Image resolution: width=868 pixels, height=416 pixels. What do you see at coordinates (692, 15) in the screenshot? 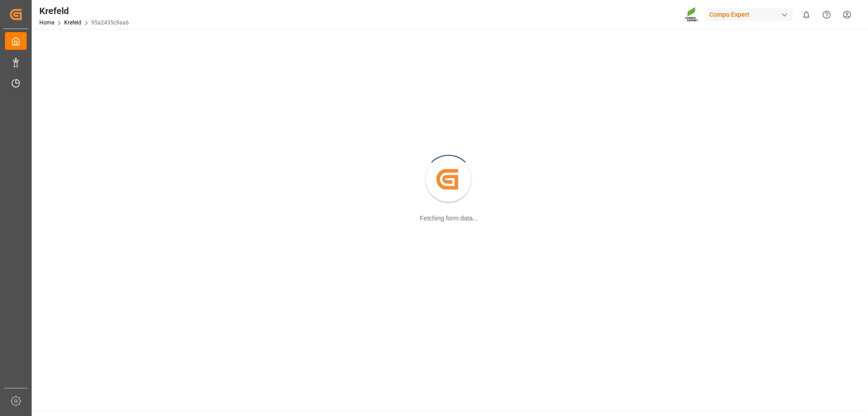
I see `img: Screenshot%202023-09-29%20at%2010.02.21.png_1712312052.png` at bounding box center [692, 15].